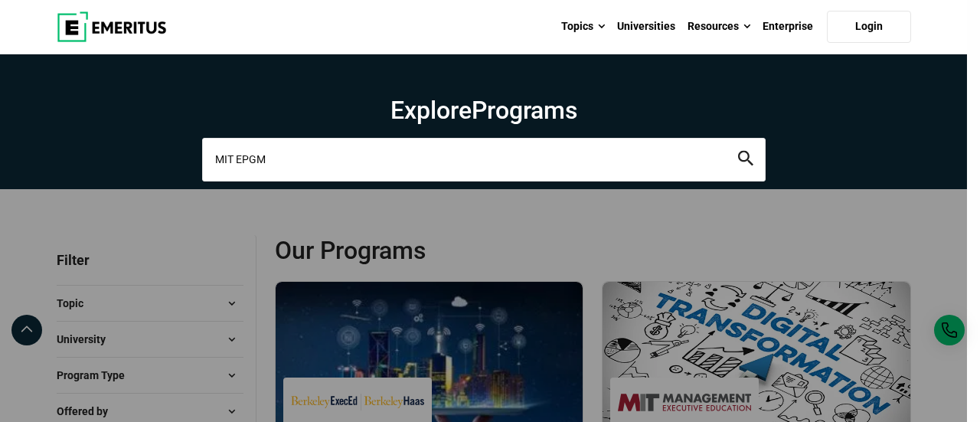  I want to click on a: search, so click(746, 162).